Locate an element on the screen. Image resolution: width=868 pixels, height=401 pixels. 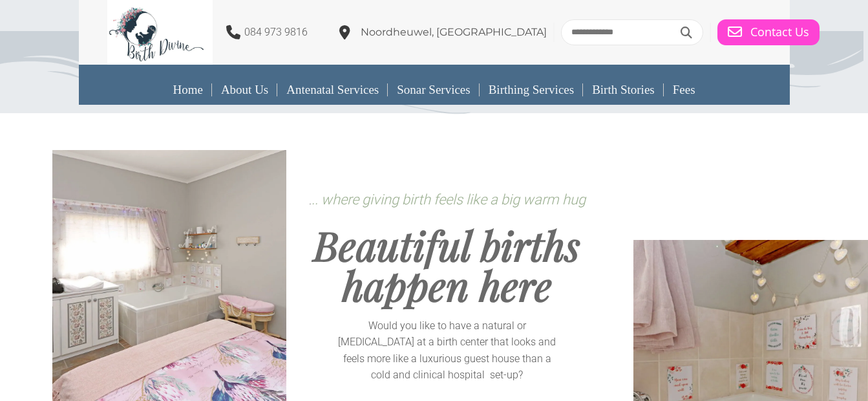
a: Antenatal Services is located at coordinates (332, 90).